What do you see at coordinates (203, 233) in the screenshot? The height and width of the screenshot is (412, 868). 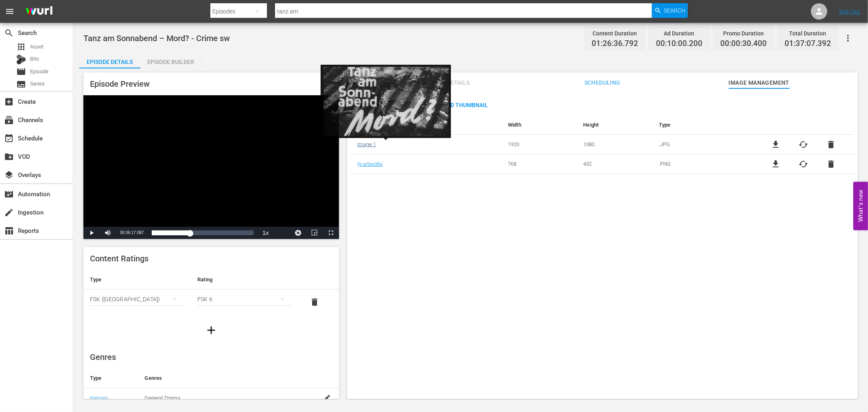 I see `div: Progress Bar` at bounding box center [203, 233].